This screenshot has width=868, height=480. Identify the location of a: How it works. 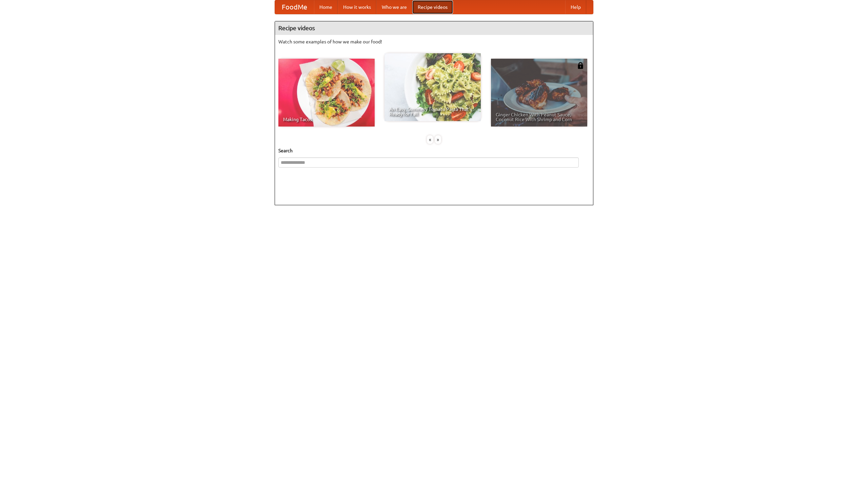
(357, 7).